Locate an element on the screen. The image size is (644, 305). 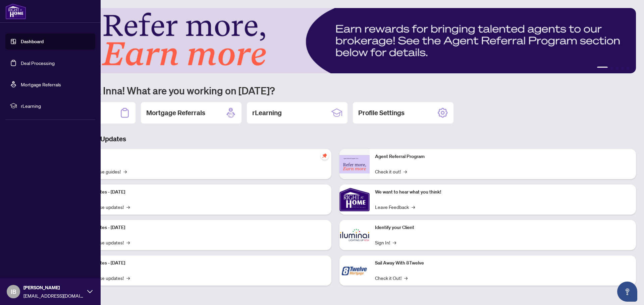
button: 2 is located at coordinates (612, 68).